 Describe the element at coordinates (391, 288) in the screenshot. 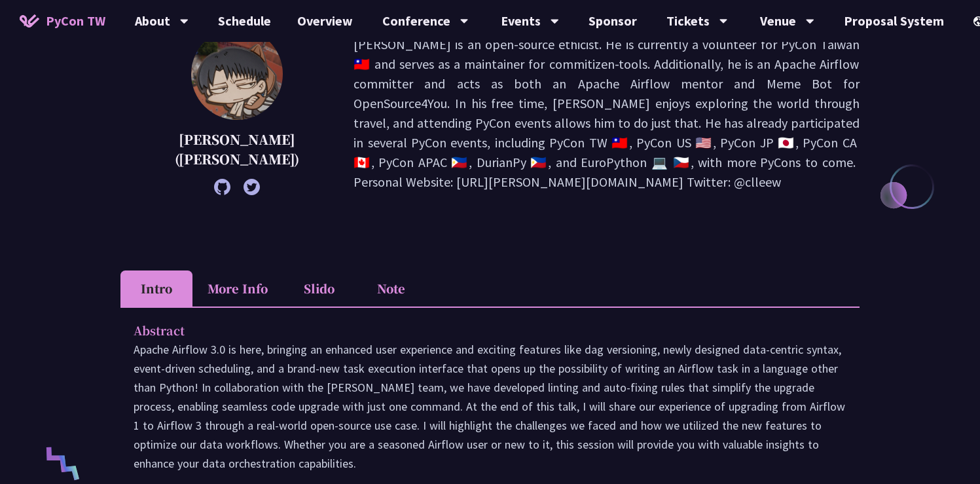

I see `li: Note` at that location.